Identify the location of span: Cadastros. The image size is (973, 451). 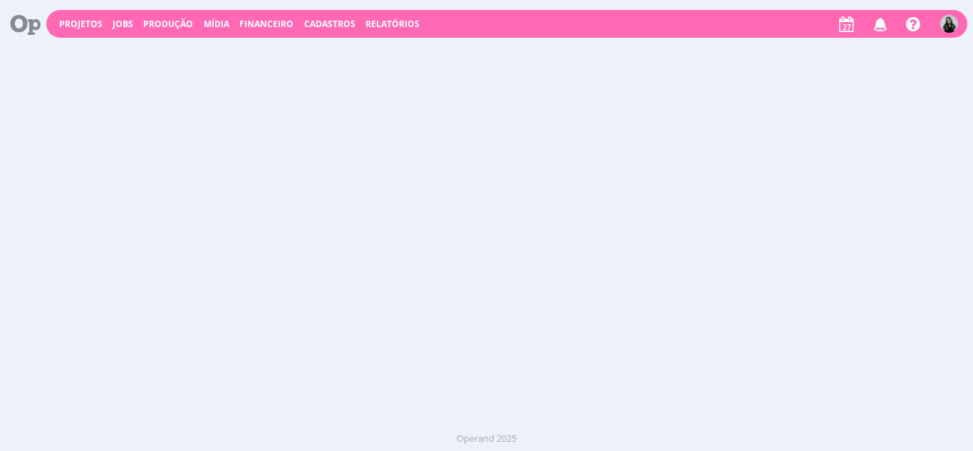
(330, 24).